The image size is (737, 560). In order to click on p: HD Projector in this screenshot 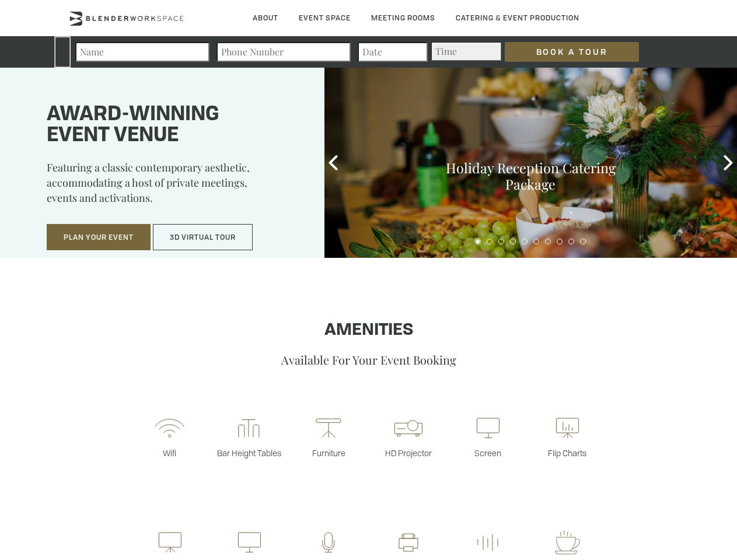, I will do `click(409, 453)`.